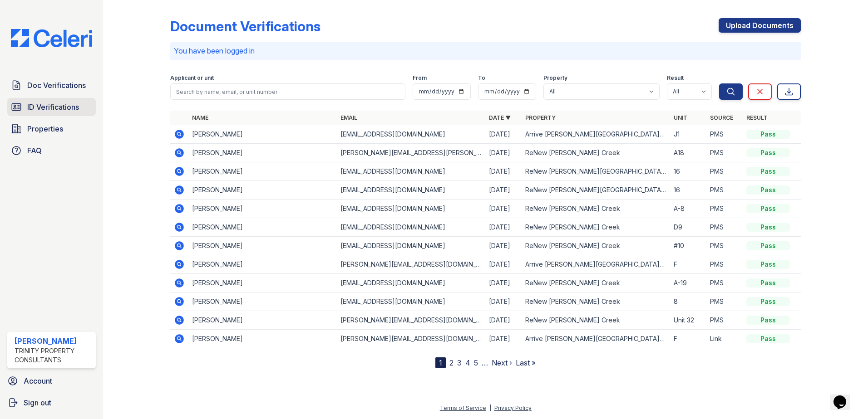 This screenshot has height=419, width=868. I want to click on a: Name, so click(200, 118).